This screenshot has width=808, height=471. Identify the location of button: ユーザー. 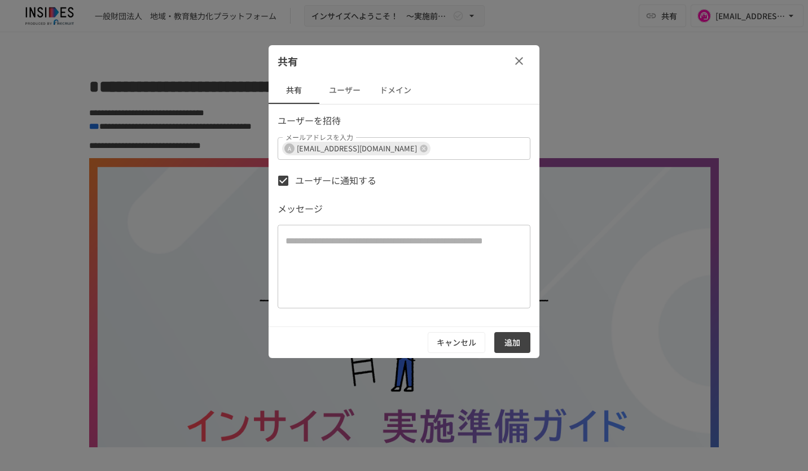
(345, 90).